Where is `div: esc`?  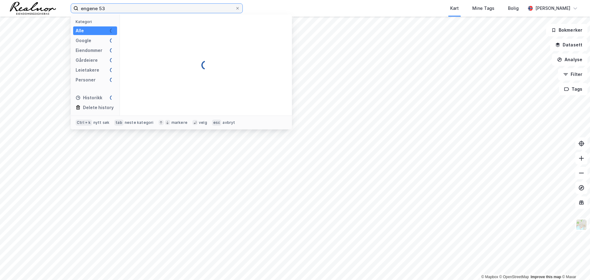 div: esc is located at coordinates (217, 123).